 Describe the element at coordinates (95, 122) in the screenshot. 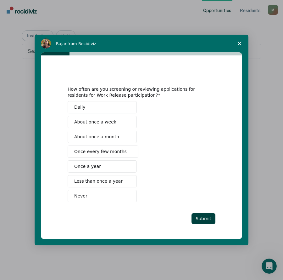

I see `span: About once a week` at that location.